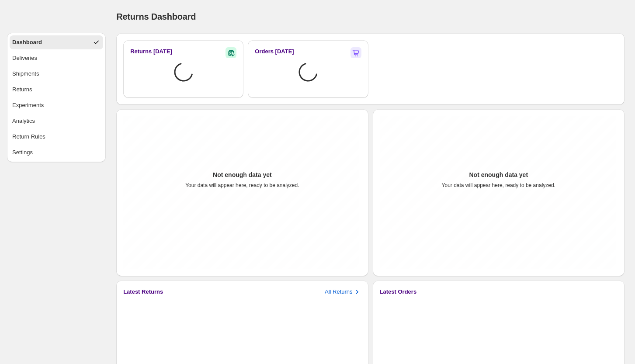  Describe the element at coordinates (25, 74) in the screenshot. I see `div: Shipments` at that location.